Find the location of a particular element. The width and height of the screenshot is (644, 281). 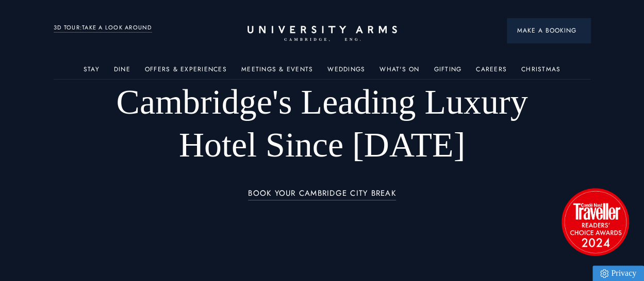

img: image-2524eff8f0c5d55edbf694693304c4387916dea5-1501x1501-png is located at coordinates (595, 222).